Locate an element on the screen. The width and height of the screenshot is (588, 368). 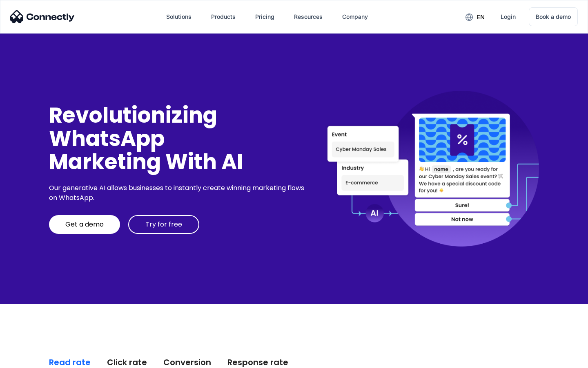
div: Try for free is located at coordinates (164, 224).